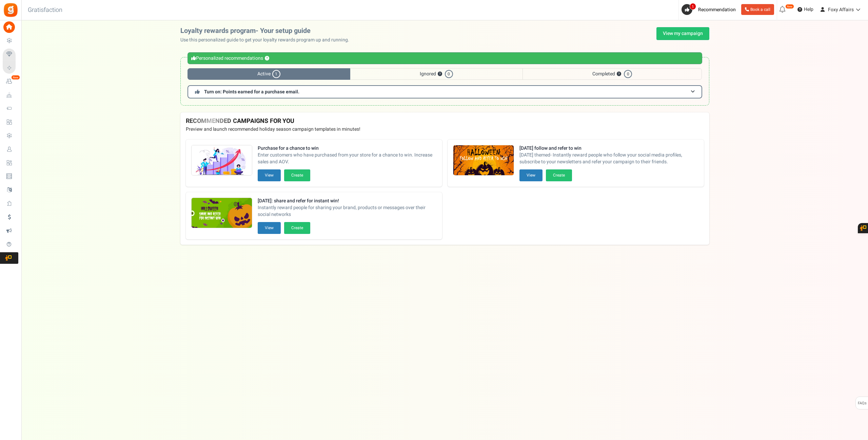 Image resolution: width=868 pixels, height=440 pixels. I want to click on h4: RECOMMENDED CAMPAIGNS FOR YOU, so click(445, 121).